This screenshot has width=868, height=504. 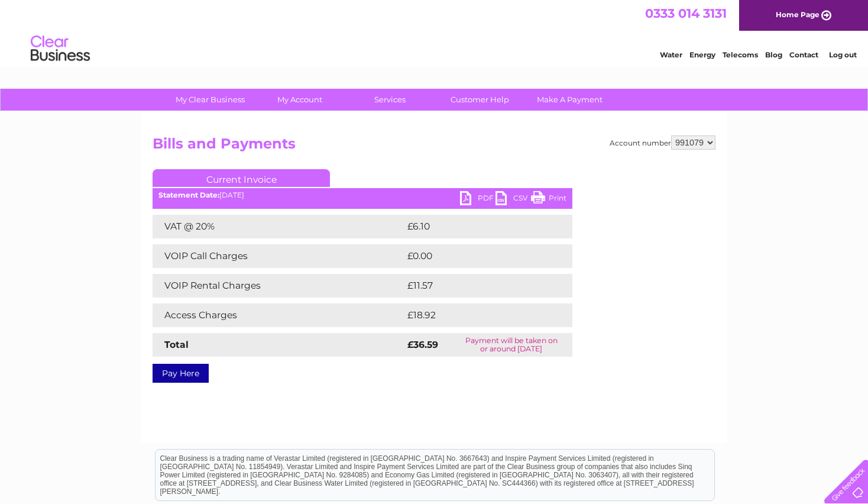 What do you see at coordinates (474, 226) in the screenshot?
I see `td: £6.10` at bounding box center [474, 226].